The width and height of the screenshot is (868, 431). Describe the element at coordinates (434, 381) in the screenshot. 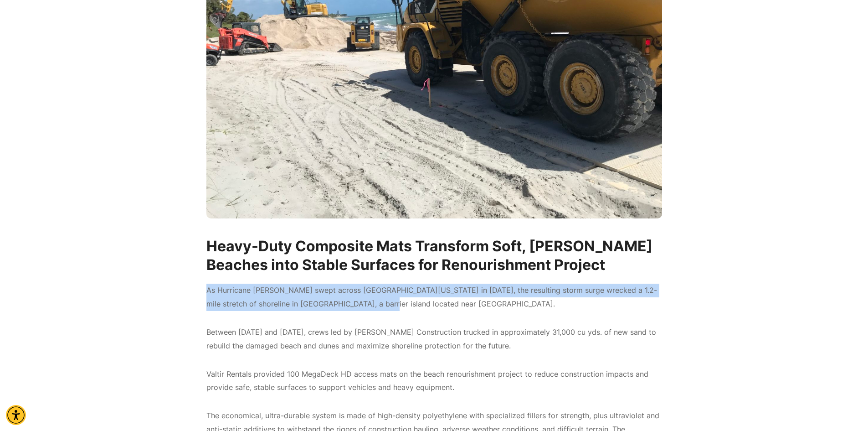

I see `p: Valtir Rentals provided 100 MegaDeck HD access mats on the beach renourishment project to reduce ...` at that location.